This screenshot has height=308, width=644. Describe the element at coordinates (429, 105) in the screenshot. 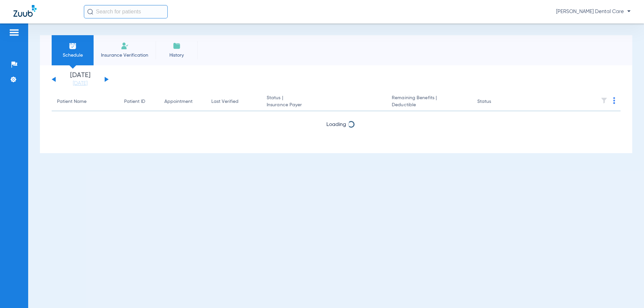

I see `span: Deductible` at that location.